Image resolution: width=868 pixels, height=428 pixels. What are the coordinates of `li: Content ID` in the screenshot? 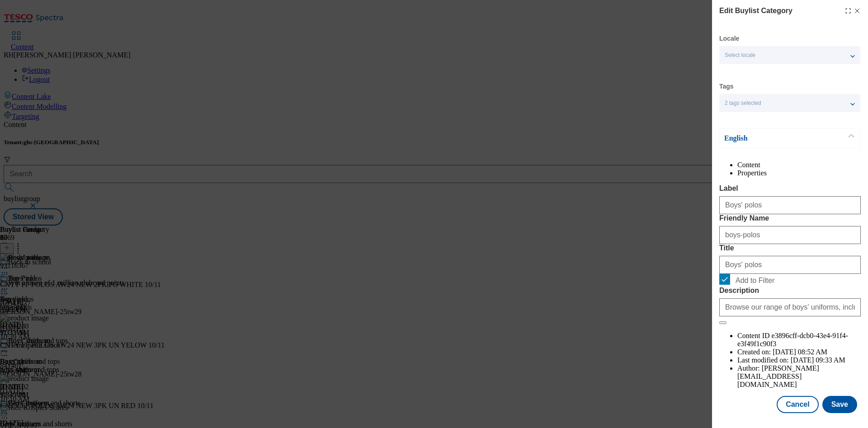 It's located at (799, 340).